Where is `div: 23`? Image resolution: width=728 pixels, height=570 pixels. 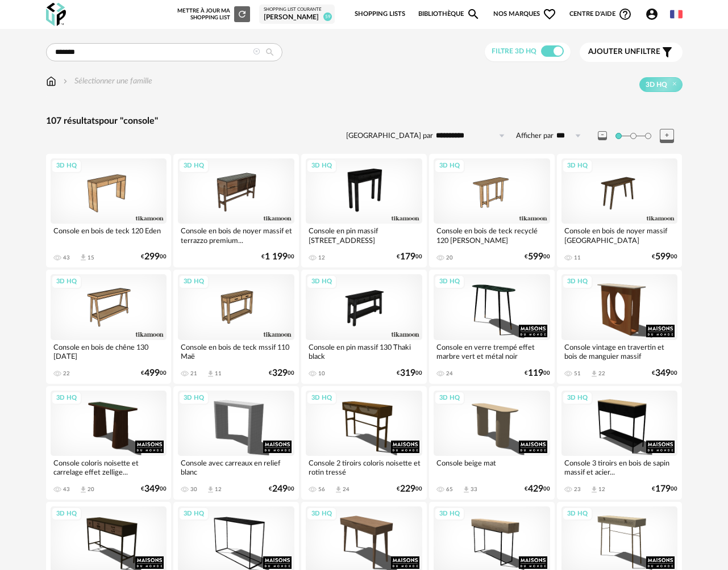
div: 23 is located at coordinates (577, 489).